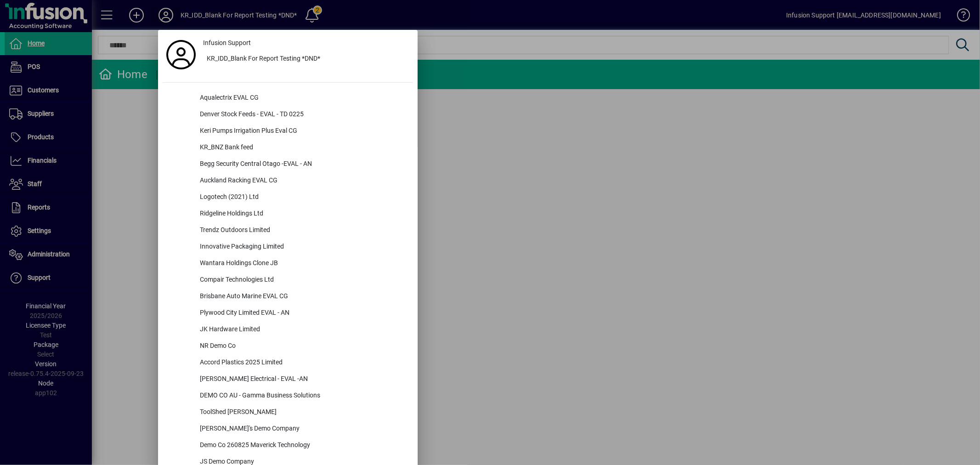 The height and width of the screenshot is (465, 980). I want to click on button: KR_BNZ Bank feed, so click(288, 148).